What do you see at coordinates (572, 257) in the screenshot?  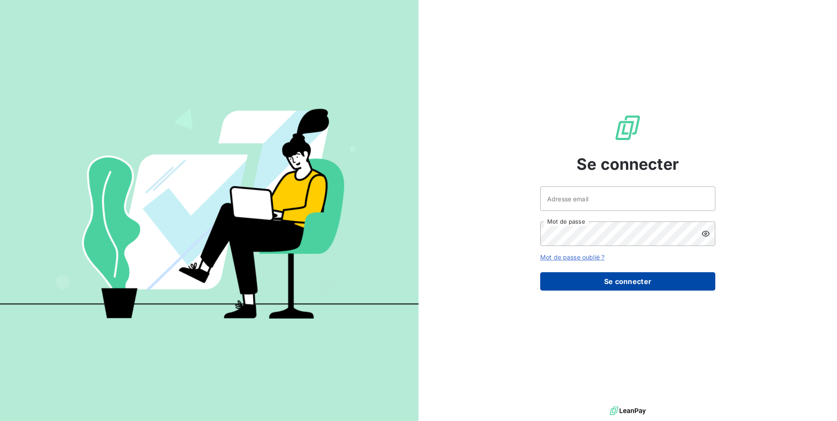 I see `a: Mot de passe oublié ?` at bounding box center [572, 257].